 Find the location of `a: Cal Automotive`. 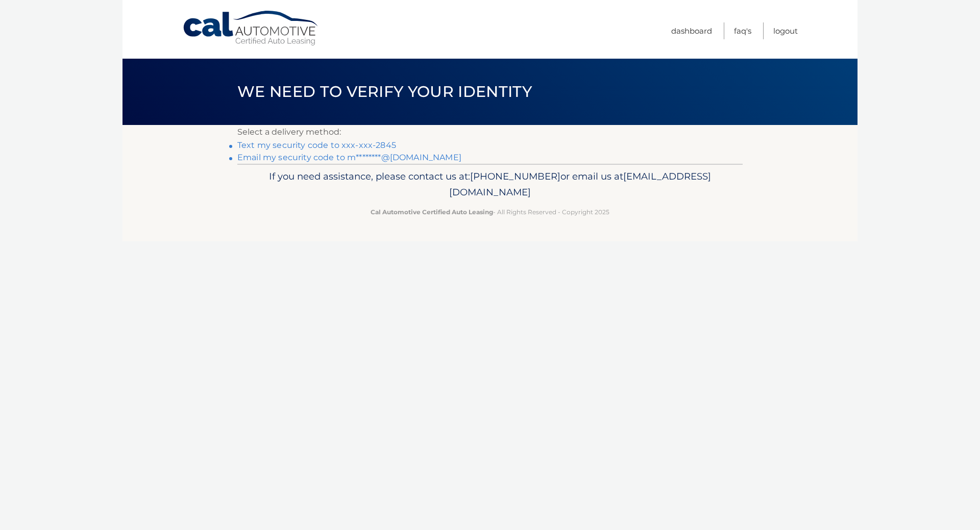

a: Cal Automotive is located at coordinates (251, 28).